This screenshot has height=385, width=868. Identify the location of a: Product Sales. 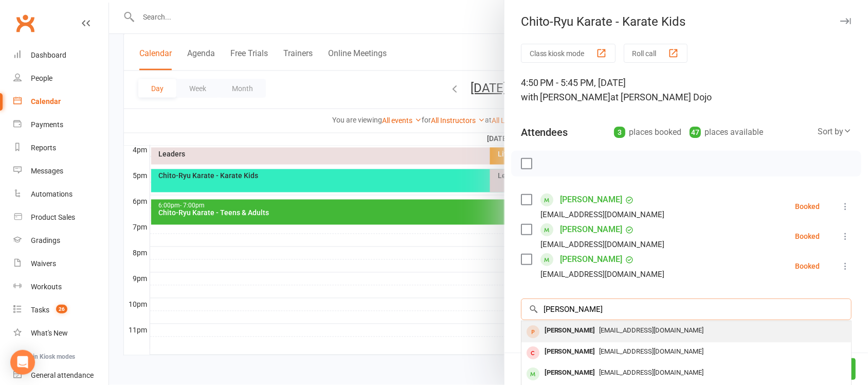
(60, 217).